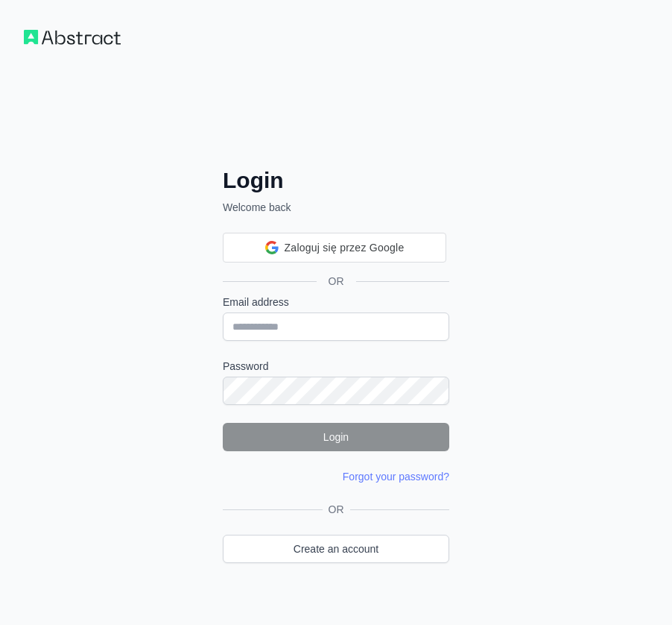 The image size is (672, 625). I want to click on label: Email address, so click(336, 302).